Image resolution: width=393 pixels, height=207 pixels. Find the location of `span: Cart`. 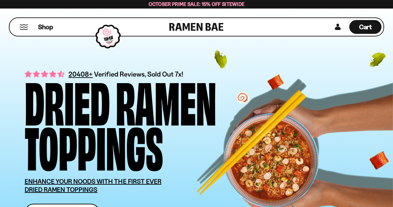

span: Cart is located at coordinates (365, 27).